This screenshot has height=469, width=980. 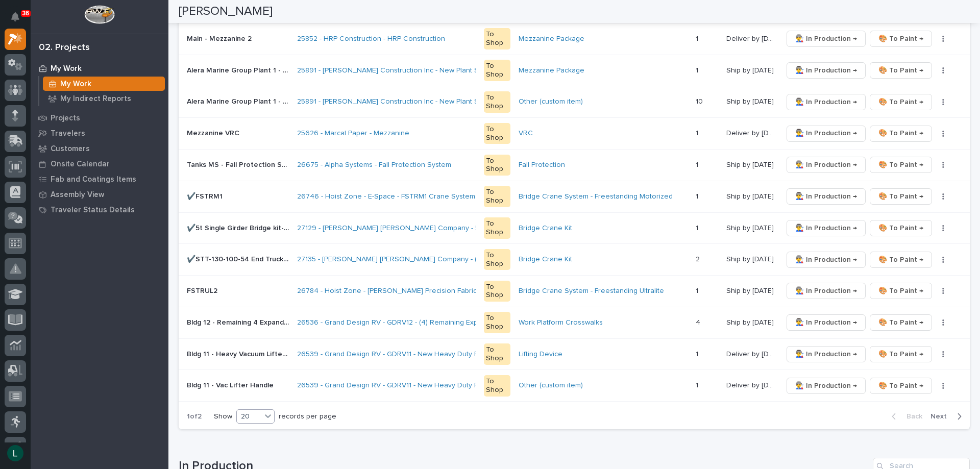 I want to click on div: Notifications36, so click(x=19, y=20).